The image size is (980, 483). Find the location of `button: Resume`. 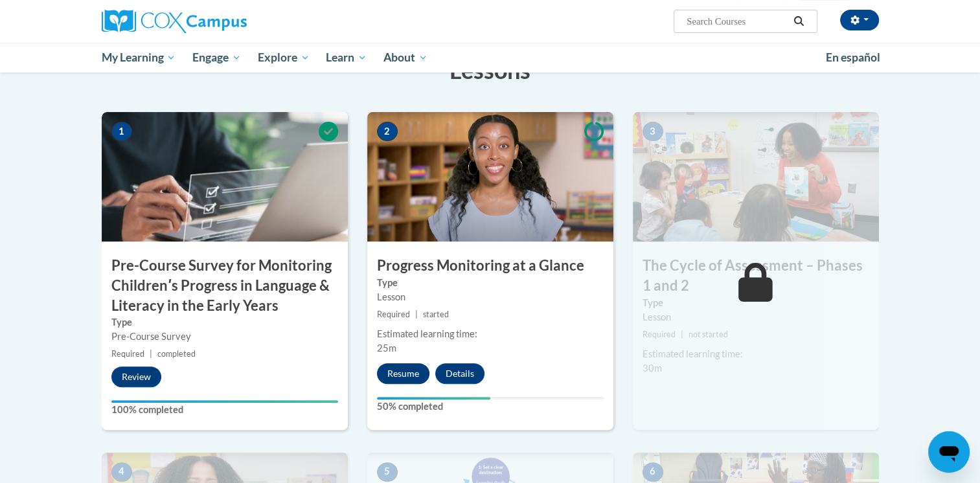

button: Resume is located at coordinates (403, 373).